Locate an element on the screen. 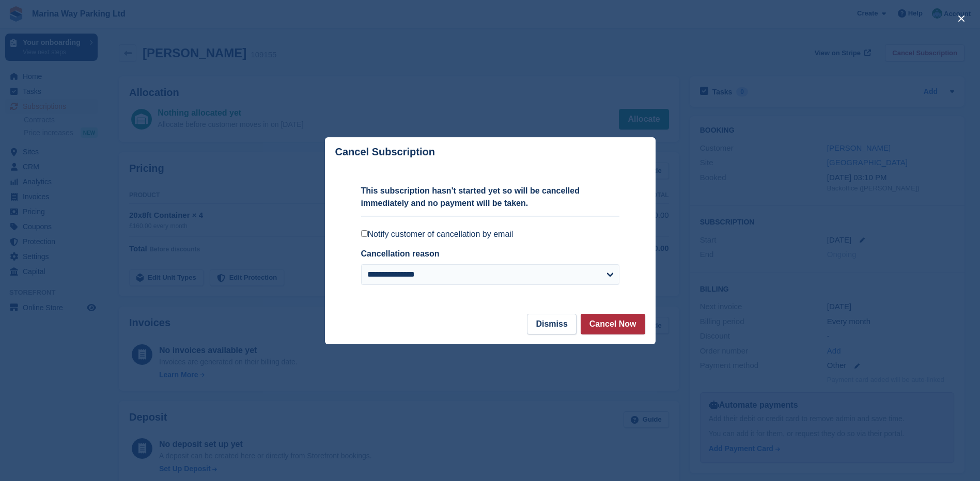  p: This subscription hasn't started yet so will be cancelled immediately and no payment will be taken. is located at coordinates (490, 197).